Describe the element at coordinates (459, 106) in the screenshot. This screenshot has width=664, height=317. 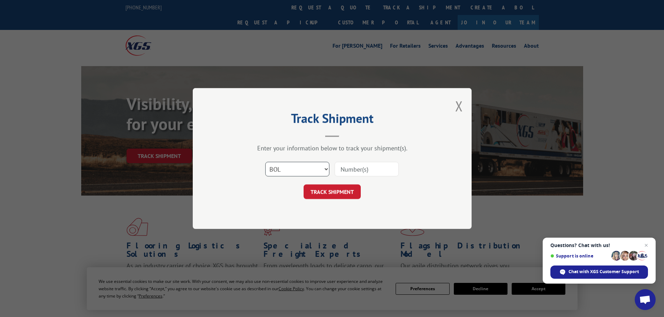
I see `button: Close modal` at that location.